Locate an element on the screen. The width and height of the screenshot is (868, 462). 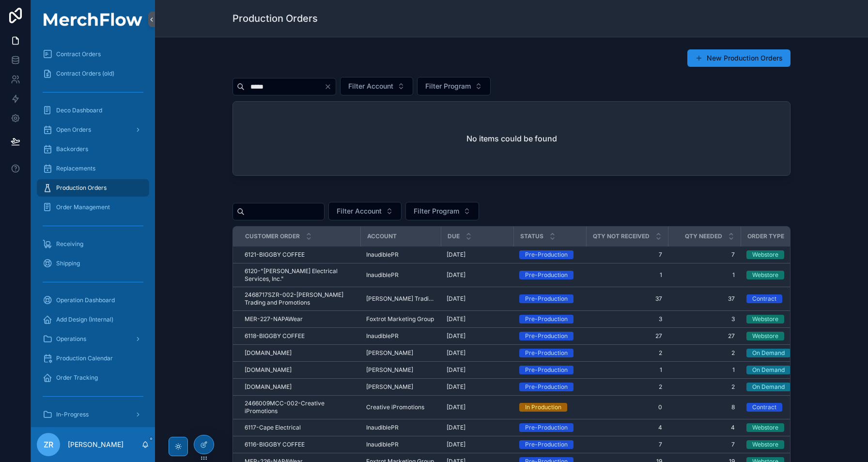
a: Shipping is located at coordinates (93, 263).